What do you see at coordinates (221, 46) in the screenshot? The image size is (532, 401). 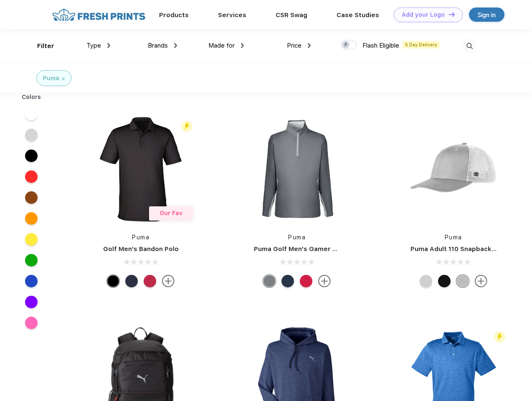 I see `span: Made for` at bounding box center [221, 46].